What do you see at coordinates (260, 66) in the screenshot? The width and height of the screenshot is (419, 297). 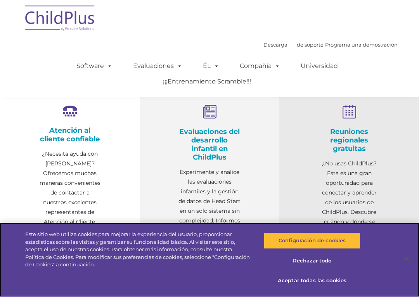 I see `a: Compañía` at bounding box center [260, 66].